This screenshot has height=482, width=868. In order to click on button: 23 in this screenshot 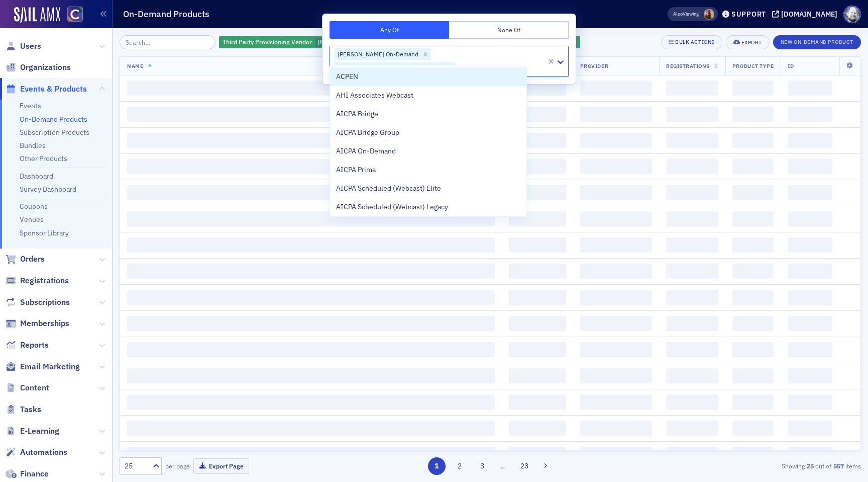, I will do `click(524, 465)`.